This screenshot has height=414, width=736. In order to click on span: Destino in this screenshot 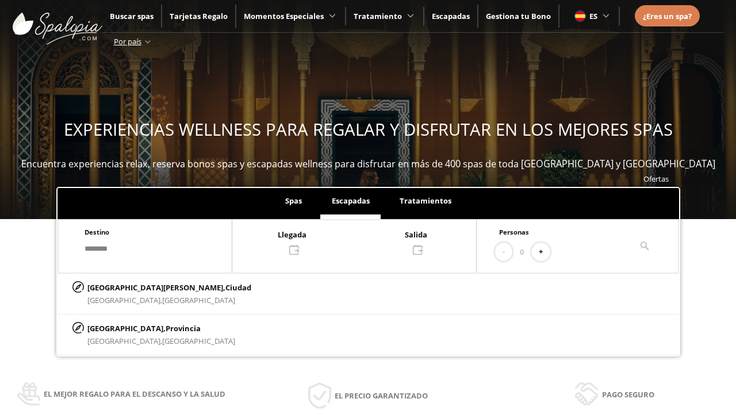, I will do `click(97, 232)`.